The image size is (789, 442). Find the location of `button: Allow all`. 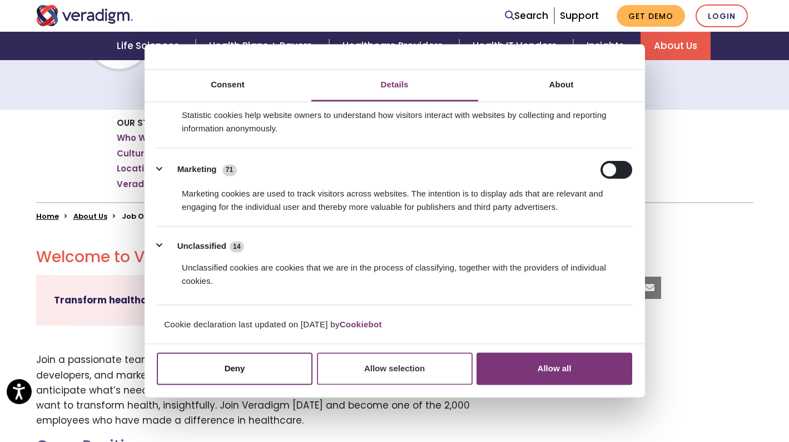

button: Allow all is located at coordinates (555, 368).